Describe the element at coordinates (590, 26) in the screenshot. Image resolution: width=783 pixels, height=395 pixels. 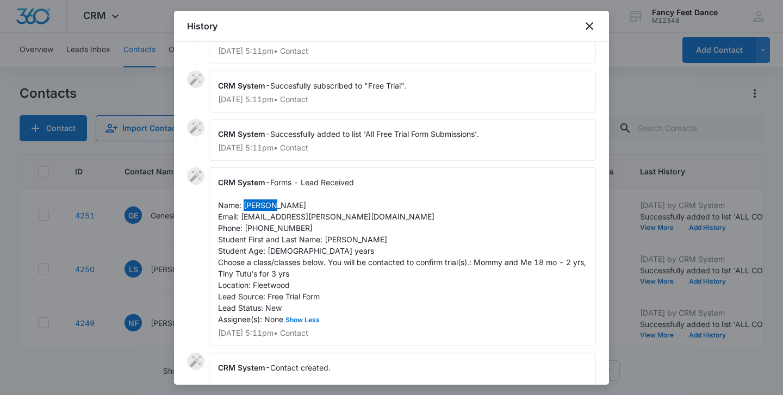
I see `button: close` at that location.